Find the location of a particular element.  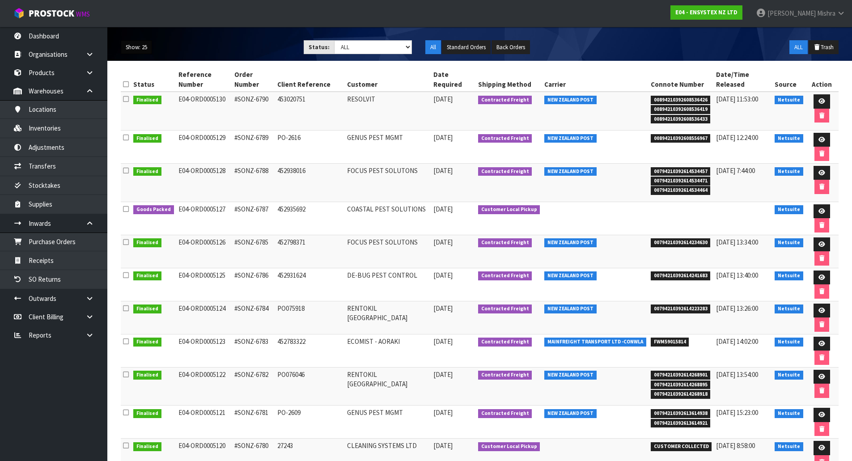

th: Source is located at coordinates (789, 80).